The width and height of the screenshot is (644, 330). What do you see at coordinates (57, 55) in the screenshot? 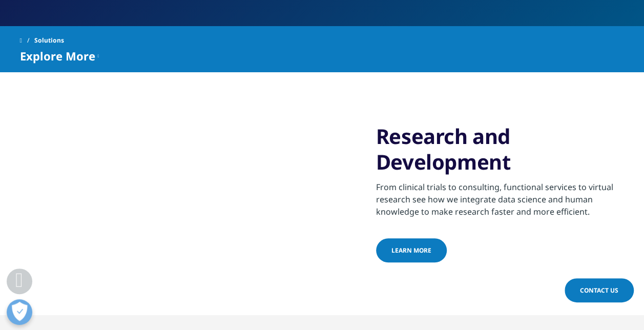
I see `span: Explore More` at bounding box center [57, 55].